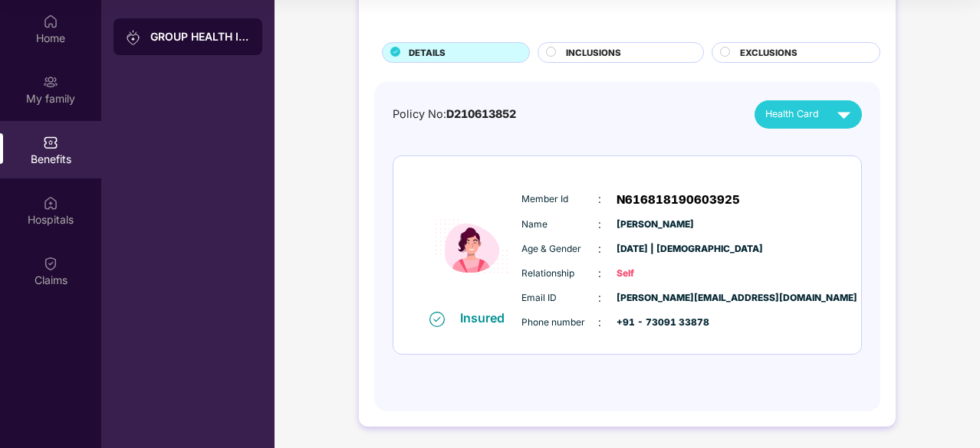 Image resolution: width=980 pixels, height=448 pixels. I want to click on span: Age & Gender, so click(560, 249).